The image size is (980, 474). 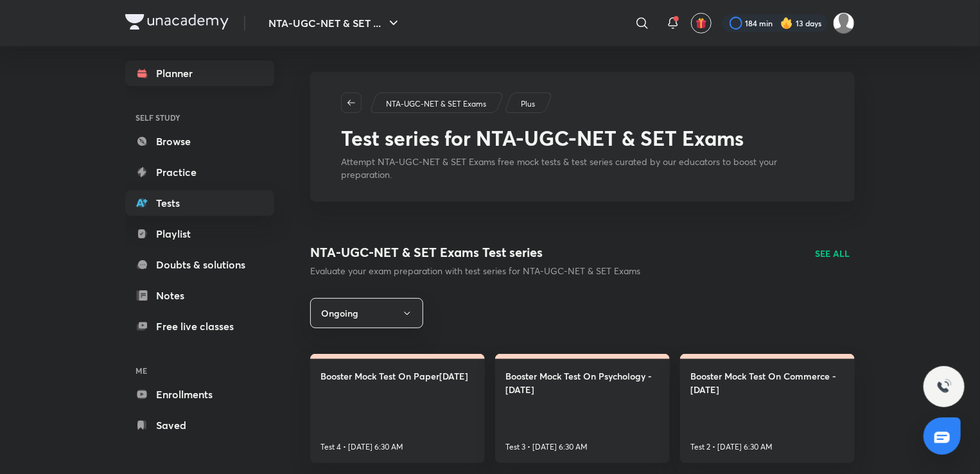 I want to click on a: Practice, so click(x=200, y=172).